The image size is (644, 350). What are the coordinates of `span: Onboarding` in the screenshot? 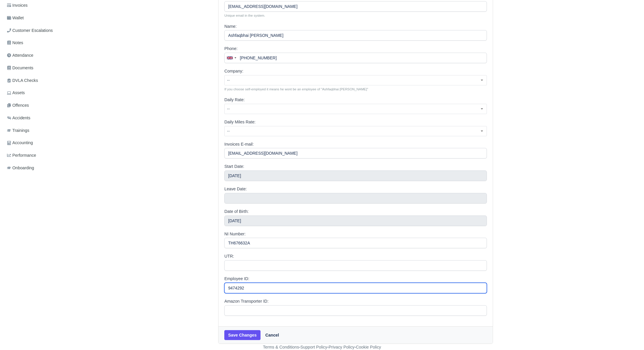 It's located at (21, 168).